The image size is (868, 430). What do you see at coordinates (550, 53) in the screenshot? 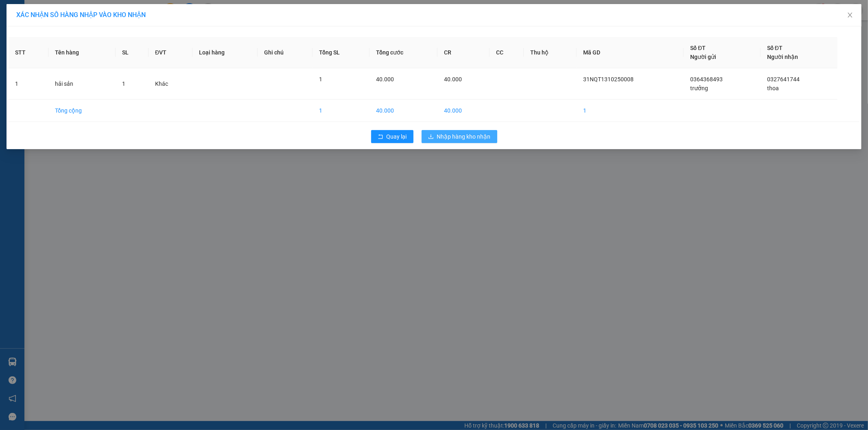
I see `th: Thu hộ` at bounding box center [550, 53].